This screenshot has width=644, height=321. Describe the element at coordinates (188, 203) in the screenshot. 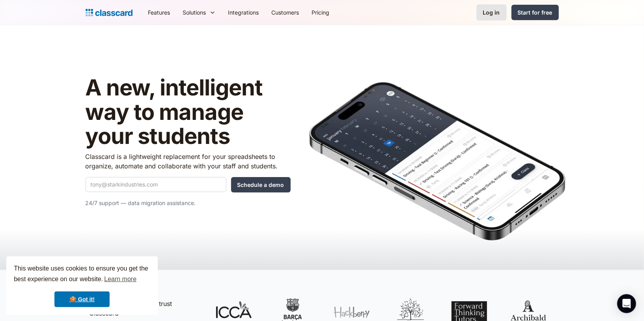

I see `p: 24/7 support — data migration assistance.` at that location.